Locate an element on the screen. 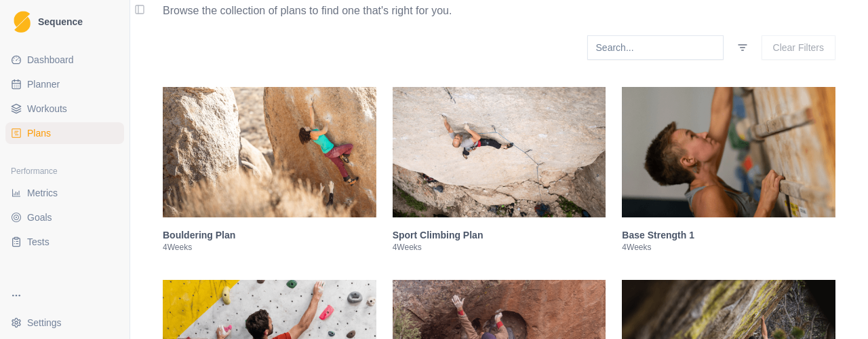 The height and width of the screenshot is (339, 868). a: Dashboard is located at coordinates (65, 60).